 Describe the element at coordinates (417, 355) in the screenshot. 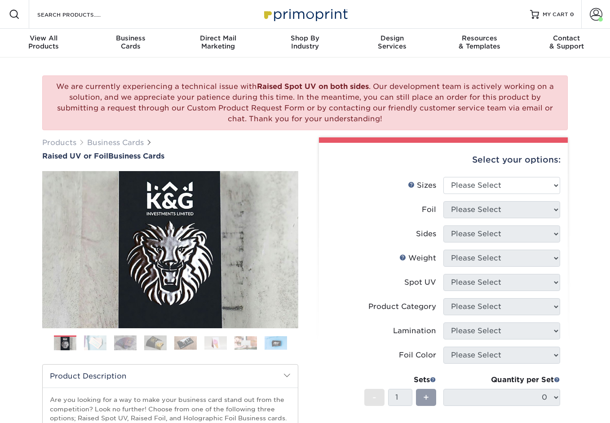

I see `div: Foil Color` at that location.